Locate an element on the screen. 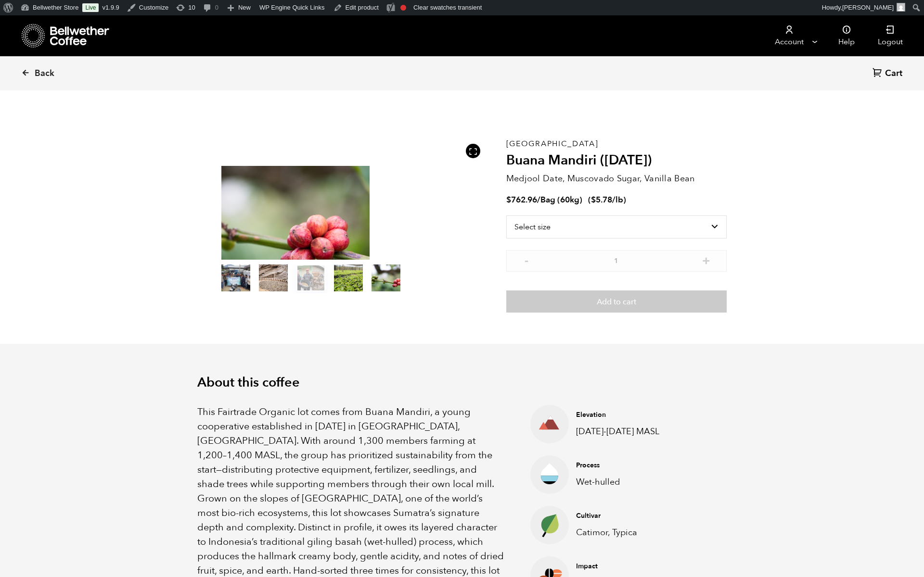 The width and height of the screenshot is (924, 577). a: Help is located at coordinates (846, 36).